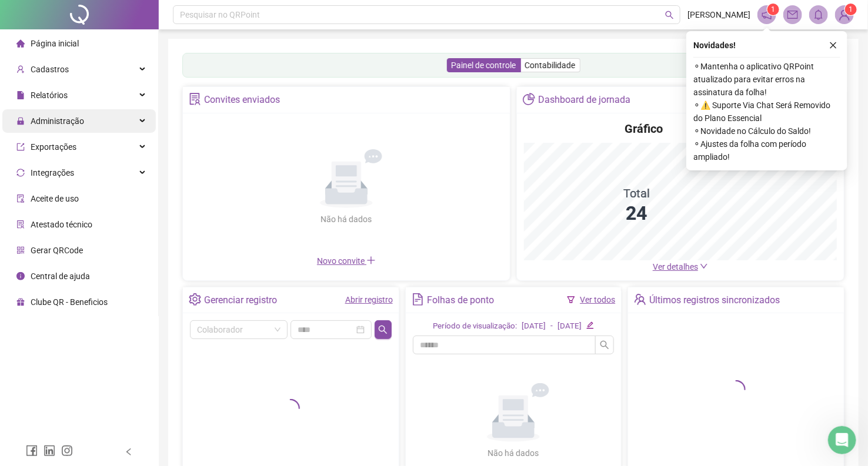 The image size is (868, 466). What do you see at coordinates (571, 300) in the screenshot?
I see `span: filter` at bounding box center [571, 300].